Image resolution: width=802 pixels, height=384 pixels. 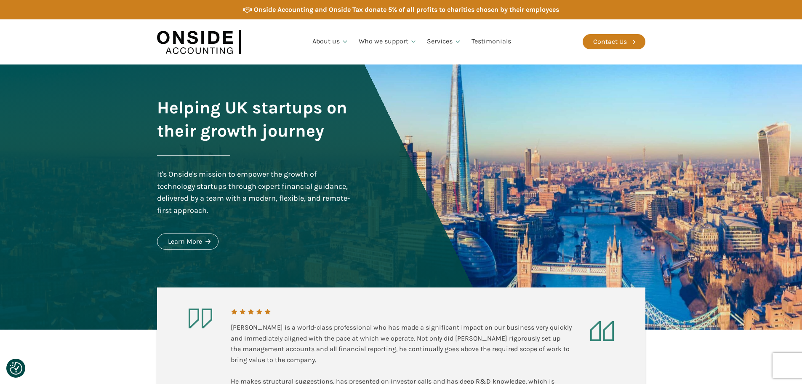 I want to click on div: Contact Us, so click(x=610, y=42).